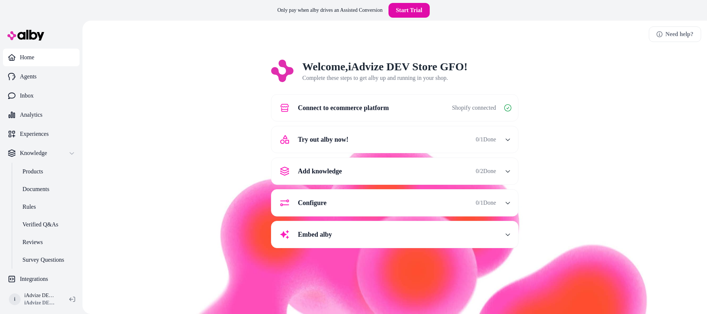 The image size is (707, 314). What do you see at coordinates (32, 242) in the screenshot?
I see `p: Reviews` at bounding box center [32, 242].